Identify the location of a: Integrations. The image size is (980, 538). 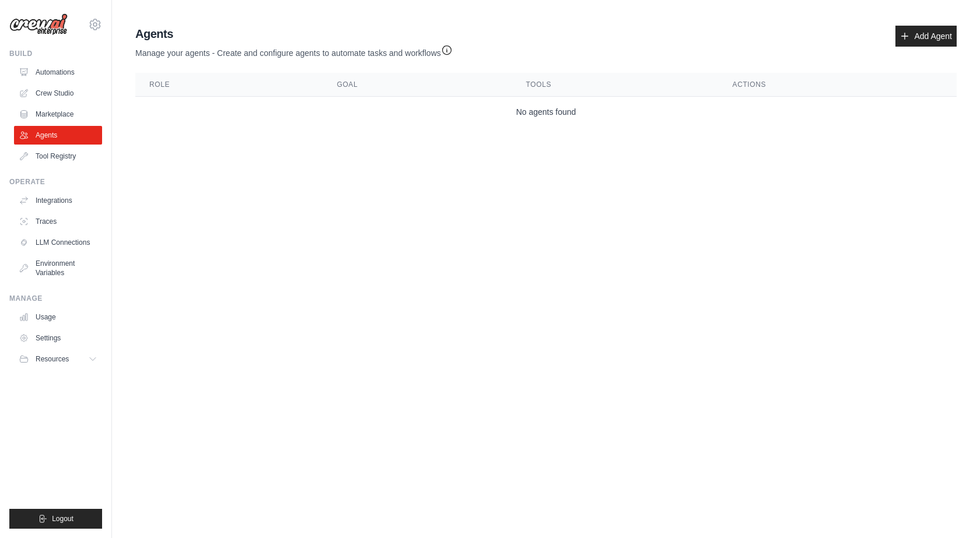
(58, 200).